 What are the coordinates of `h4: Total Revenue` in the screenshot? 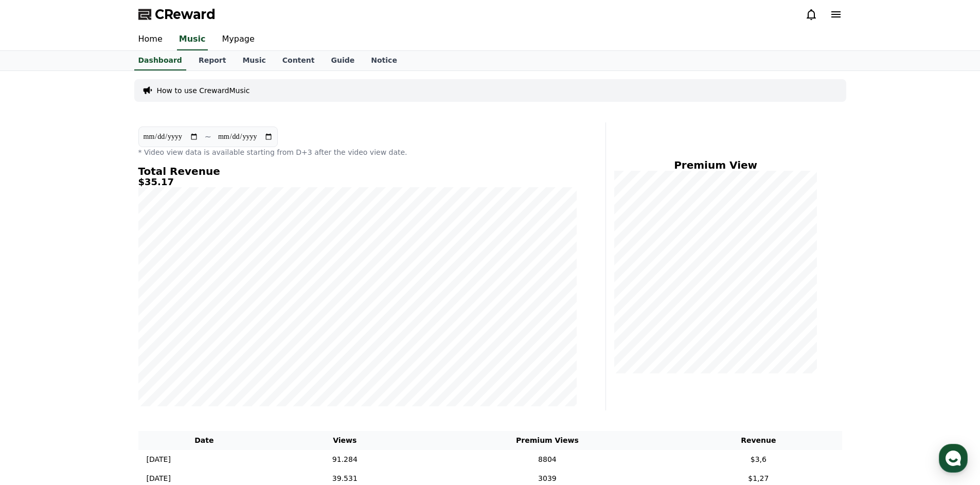 It's located at (358, 171).